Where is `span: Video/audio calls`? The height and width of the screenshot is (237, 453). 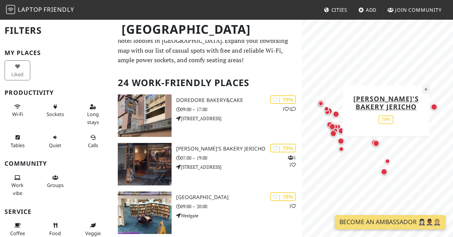
span: Video/audio calls is located at coordinates (93, 145).